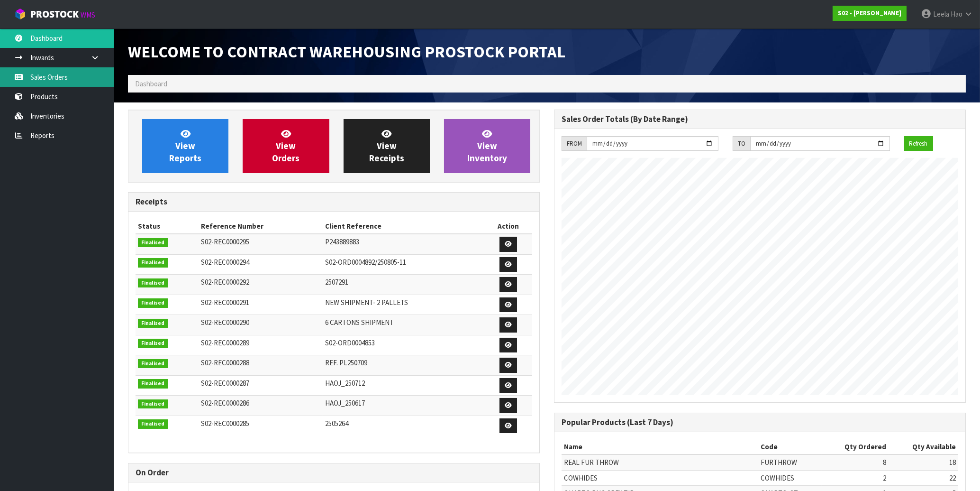 The height and width of the screenshot is (491, 980). What do you see at coordinates (226, 343) in the screenshot?
I see `span: S02-REC0000289` at bounding box center [226, 343].